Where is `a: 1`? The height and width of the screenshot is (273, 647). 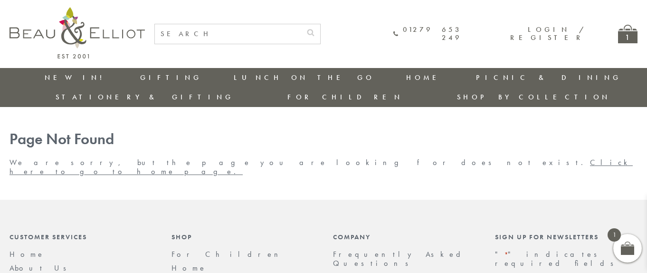 a: 1 is located at coordinates (627, 34).